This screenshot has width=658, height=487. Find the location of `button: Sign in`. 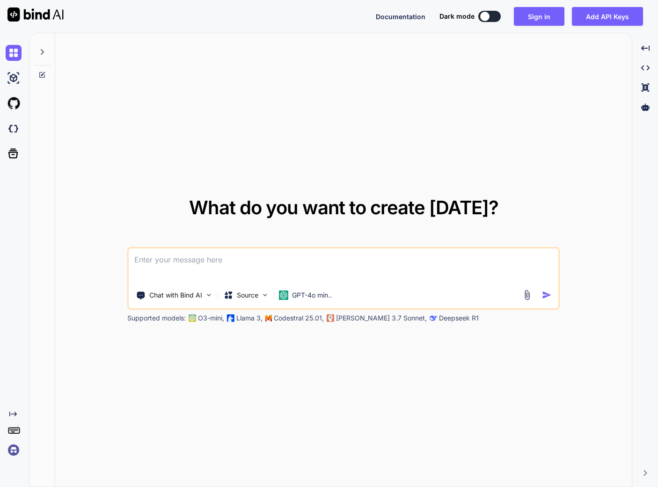

button: Sign in is located at coordinates (539, 16).